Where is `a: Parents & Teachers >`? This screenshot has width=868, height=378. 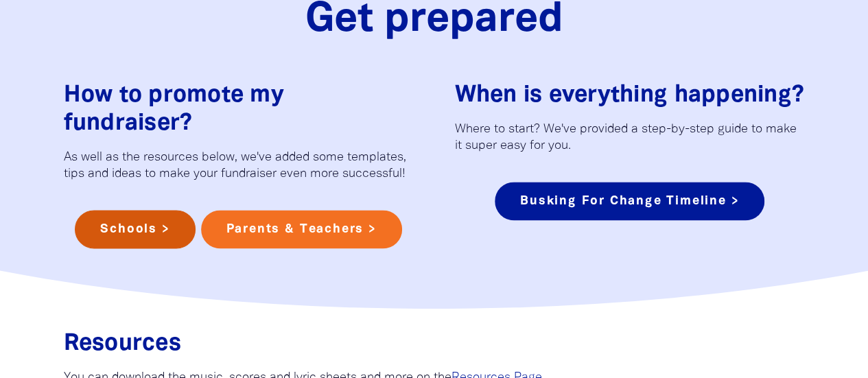 a: Parents & Teachers > is located at coordinates (301, 229).